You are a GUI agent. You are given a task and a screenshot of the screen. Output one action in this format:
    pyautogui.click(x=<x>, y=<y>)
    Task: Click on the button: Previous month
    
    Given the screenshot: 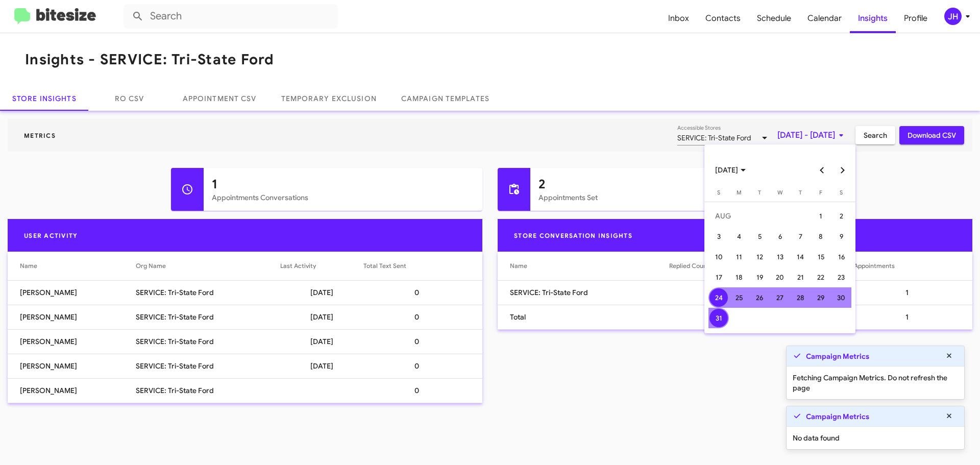 What is the action you would take?
    pyautogui.click(x=822, y=170)
    